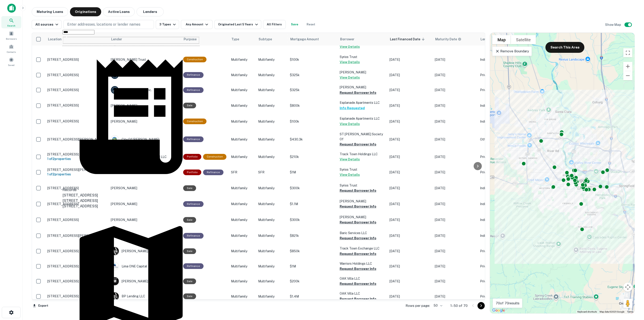  Describe the element at coordinates (481, 306) in the screenshot. I see `button: Go to next page` at that location.